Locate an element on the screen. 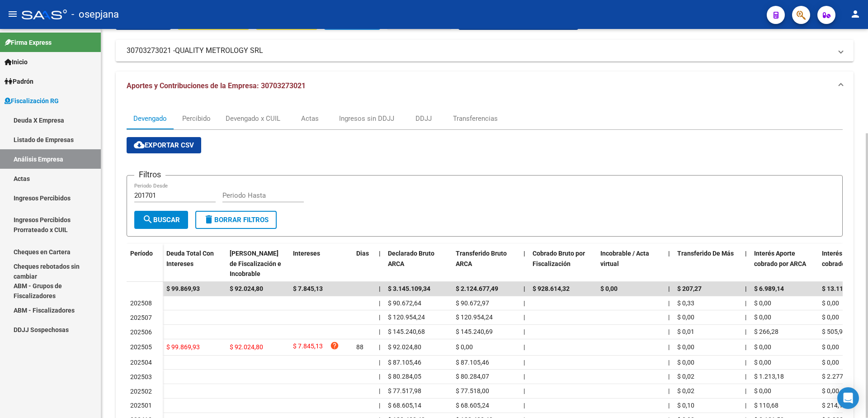 The height and width of the screenshot is (418, 868). datatable-header-cell: Intereses is located at coordinates (321, 264).